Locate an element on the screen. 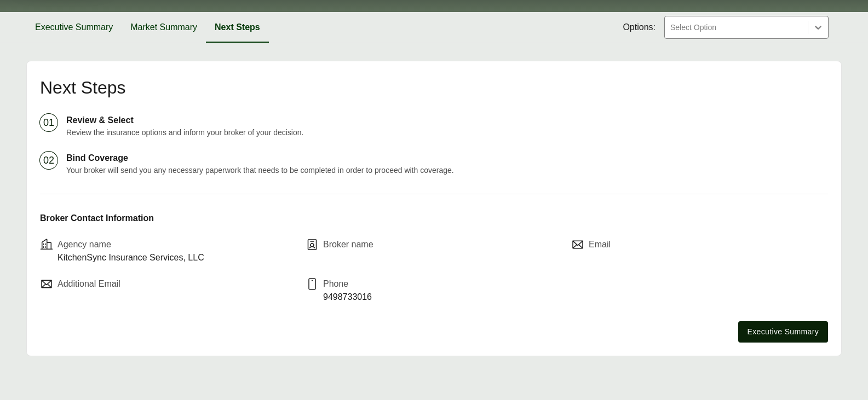 This screenshot has height=400, width=868. p: Broker Contact Information is located at coordinates (434, 219).